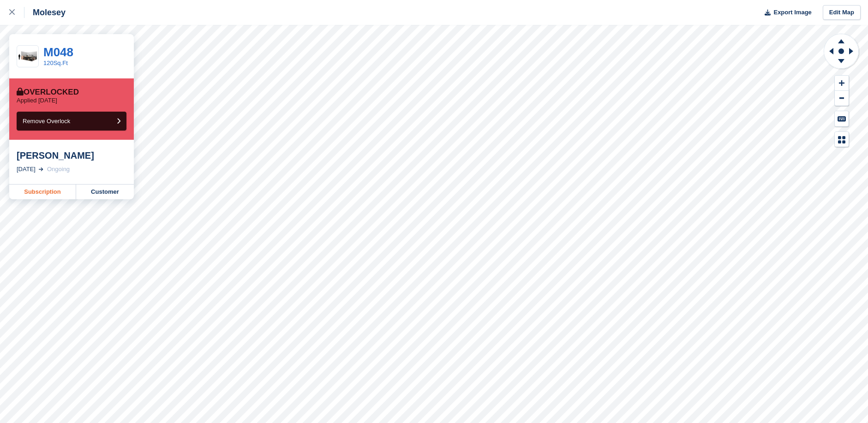 The image size is (868, 423). What do you see at coordinates (842, 139) in the screenshot?
I see `button: Map Legend` at bounding box center [842, 139].